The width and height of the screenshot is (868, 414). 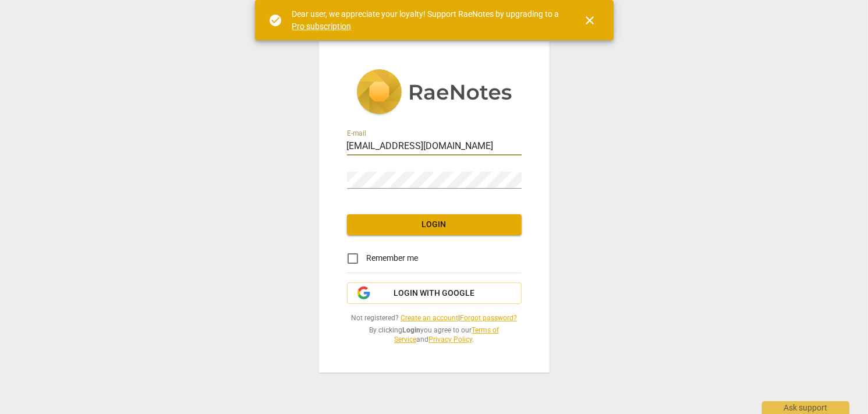 What do you see at coordinates (429, 318) in the screenshot?
I see `a: Create an account` at bounding box center [429, 318].